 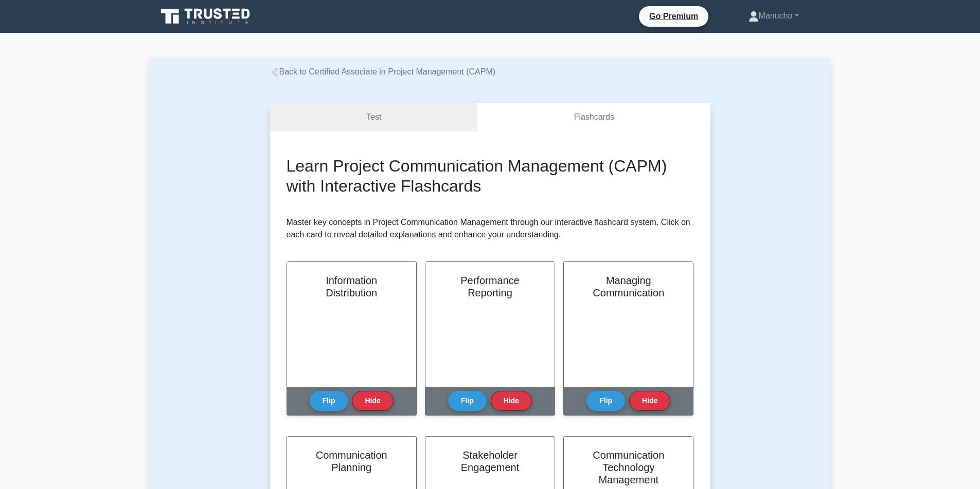 What do you see at coordinates (490, 175) in the screenshot?
I see `h2: Learn Project Communication Management (CAPM) with Interactive Flashcards` at bounding box center [490, 175].